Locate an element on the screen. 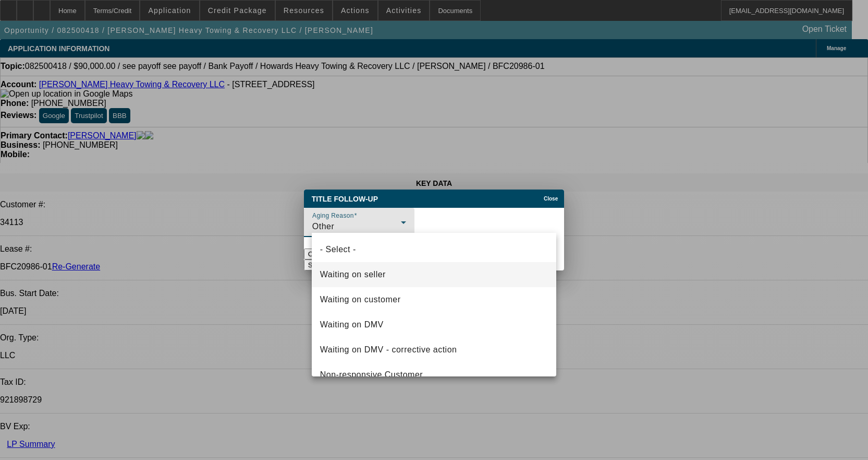 The height and width of the screenshot is (460, 868). span: Waiting on seller is located at coordinates (353, 275).